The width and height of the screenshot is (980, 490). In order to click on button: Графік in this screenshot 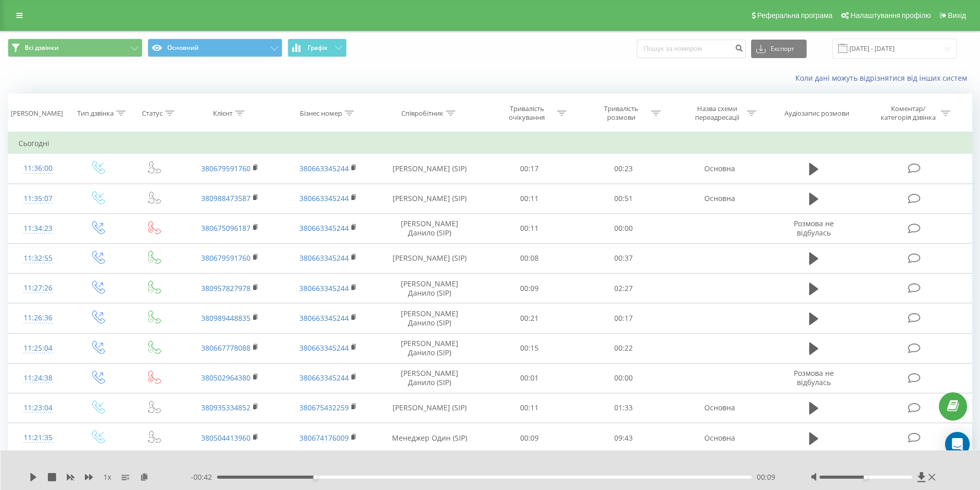, I will do `click(317, 48)`.